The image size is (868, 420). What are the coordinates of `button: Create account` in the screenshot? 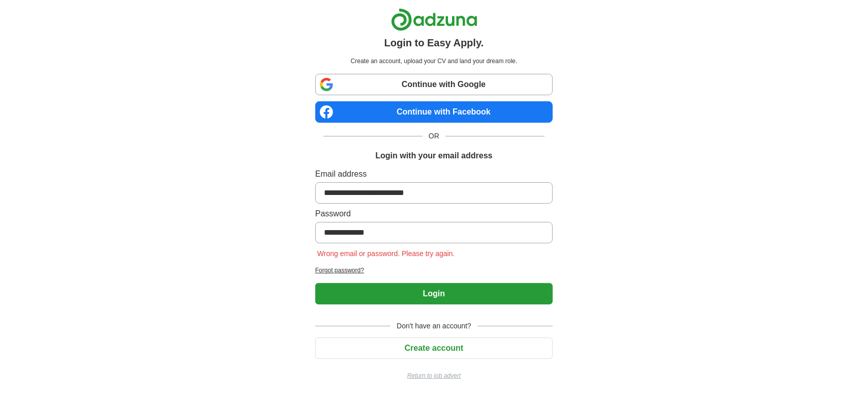 It's located at (433, 348).